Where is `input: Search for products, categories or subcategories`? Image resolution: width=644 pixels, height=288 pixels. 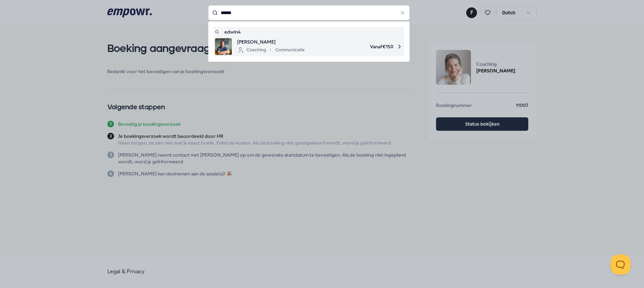 input: Search for products, categories or subcategories is located at coordinates (309, 13).